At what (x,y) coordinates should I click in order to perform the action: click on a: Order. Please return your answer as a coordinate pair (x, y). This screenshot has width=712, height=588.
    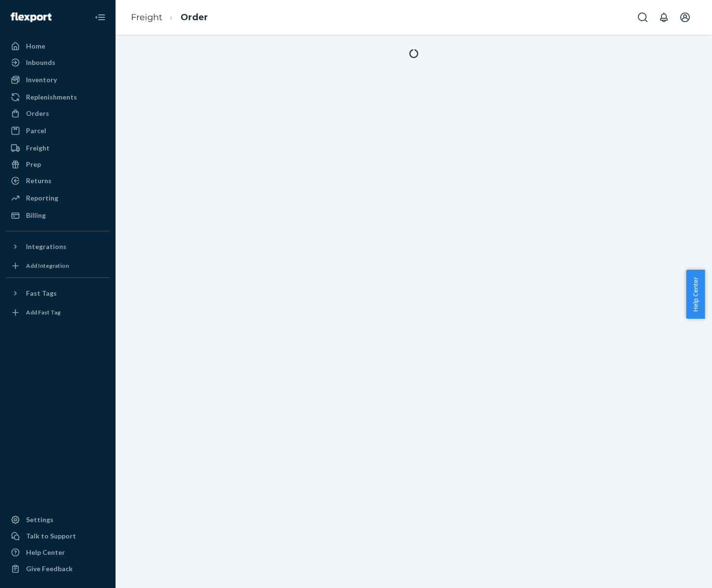
    Looking at the image, I should click on (194, 17).